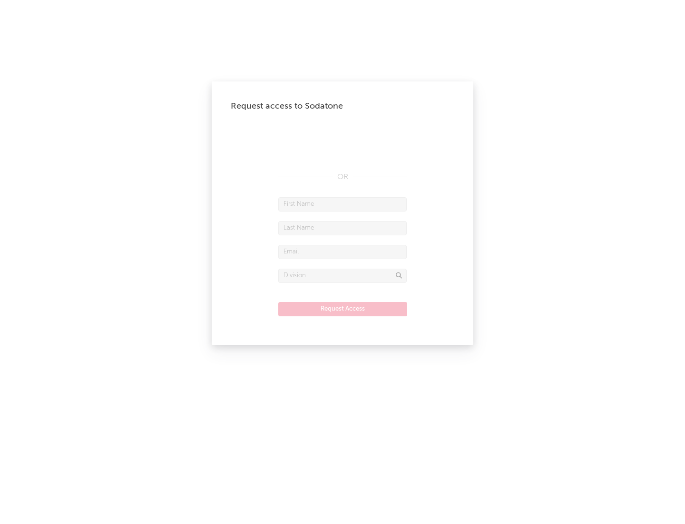  What do you see at coordinates (343, 309) in the screenshot?
I see `button: Request Access` at bounding box center [343, 309].